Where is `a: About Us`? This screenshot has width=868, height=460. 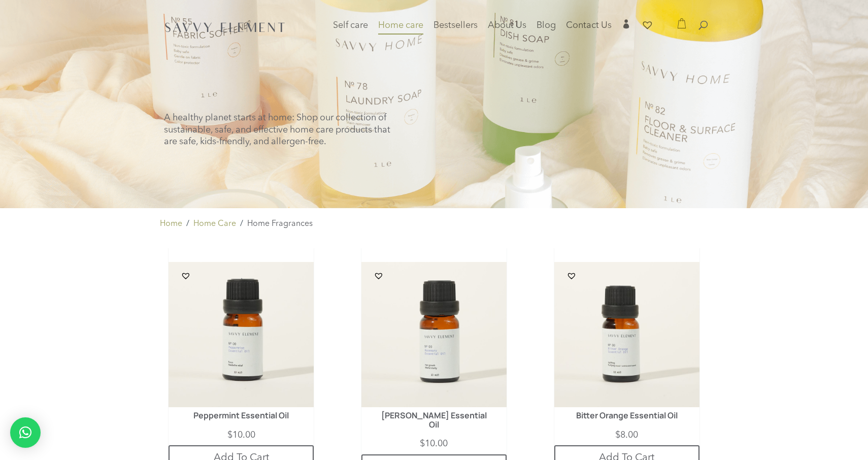
a: About Us is located at coordinates (507, 29).